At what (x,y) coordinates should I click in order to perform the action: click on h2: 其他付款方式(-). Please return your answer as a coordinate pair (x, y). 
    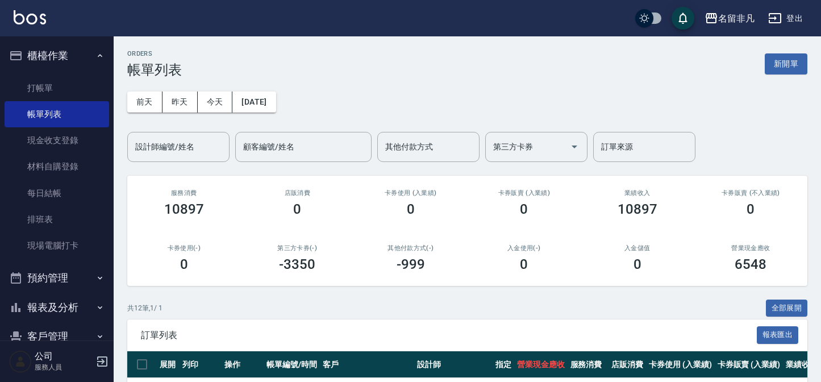
    Looking at the image, I should click on (411, 248).